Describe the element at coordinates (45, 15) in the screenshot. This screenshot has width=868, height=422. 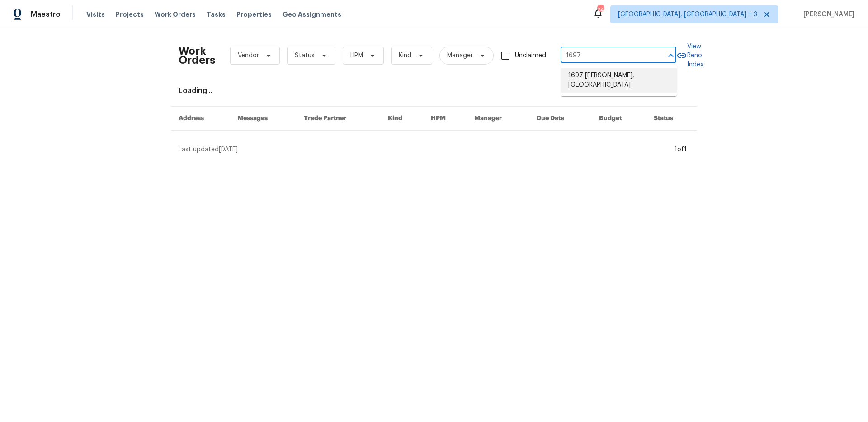
I see `span: Maestro` at that location.